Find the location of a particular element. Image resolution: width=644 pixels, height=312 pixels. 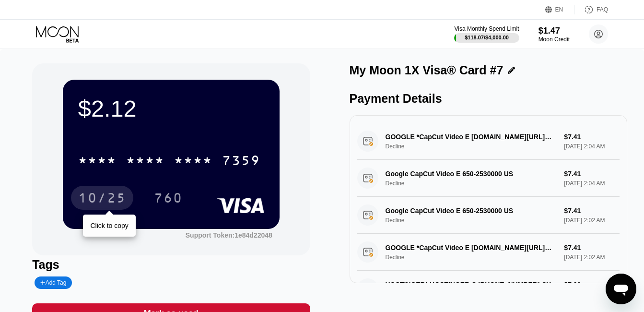

div: $2.12 is located at coordinates (171, 108).